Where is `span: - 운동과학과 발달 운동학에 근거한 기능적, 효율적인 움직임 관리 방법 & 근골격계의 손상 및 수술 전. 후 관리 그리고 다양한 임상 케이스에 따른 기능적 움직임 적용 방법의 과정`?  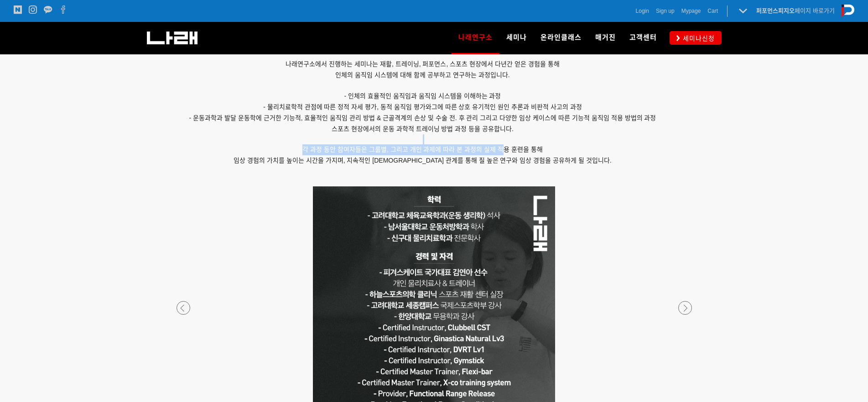
span: - 운동과학과 발달 운동학에 근거한 기능적, 효율적인 움직임 관리 방법 & 근골격계의 손상 및 수술 전. 후 관리 그리고 다양한 임상 케이스에 따른 기능적 움직임 적용 방법의 과정 is located at coordinates (423, 118).